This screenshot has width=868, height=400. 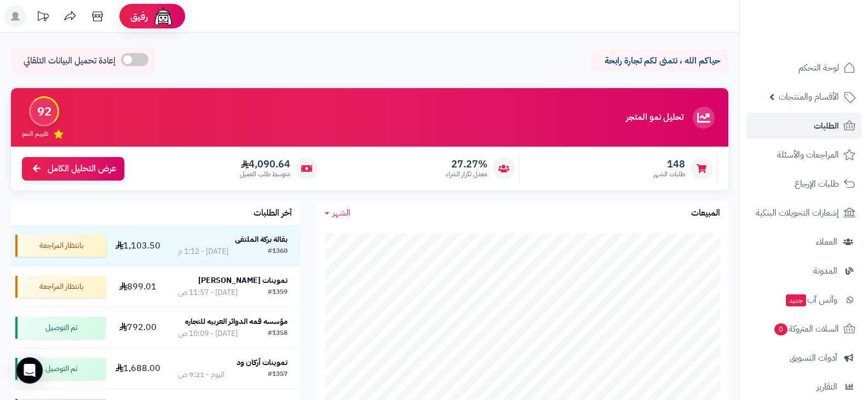 What do you see at coordinates (137, 328) in the screenshot?
I see `td: 792.00` at bounding box center [137, 328].